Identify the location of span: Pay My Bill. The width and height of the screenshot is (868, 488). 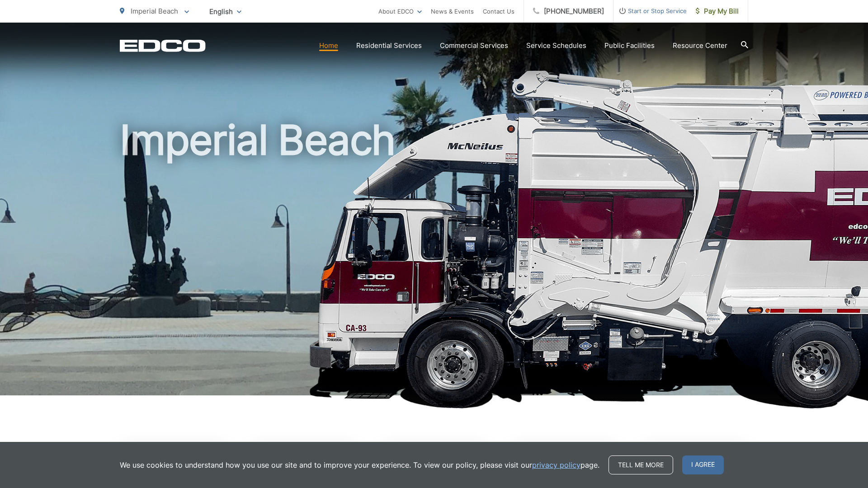
(717, 11).